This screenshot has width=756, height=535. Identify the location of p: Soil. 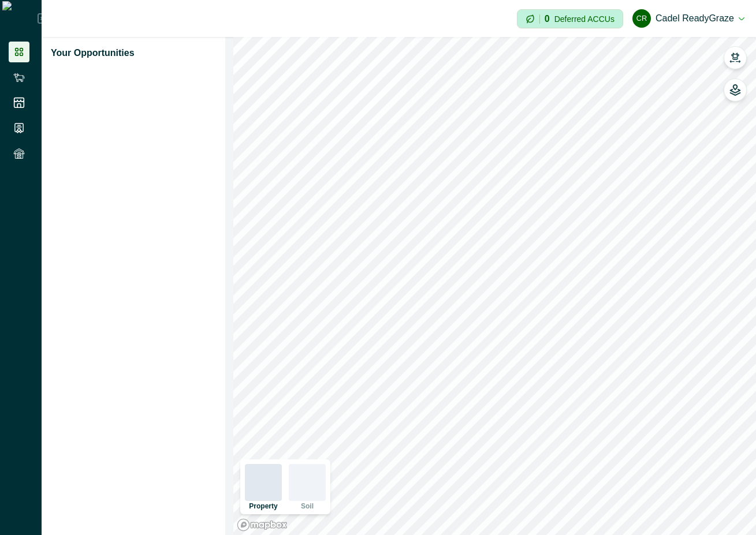
(307, 506).